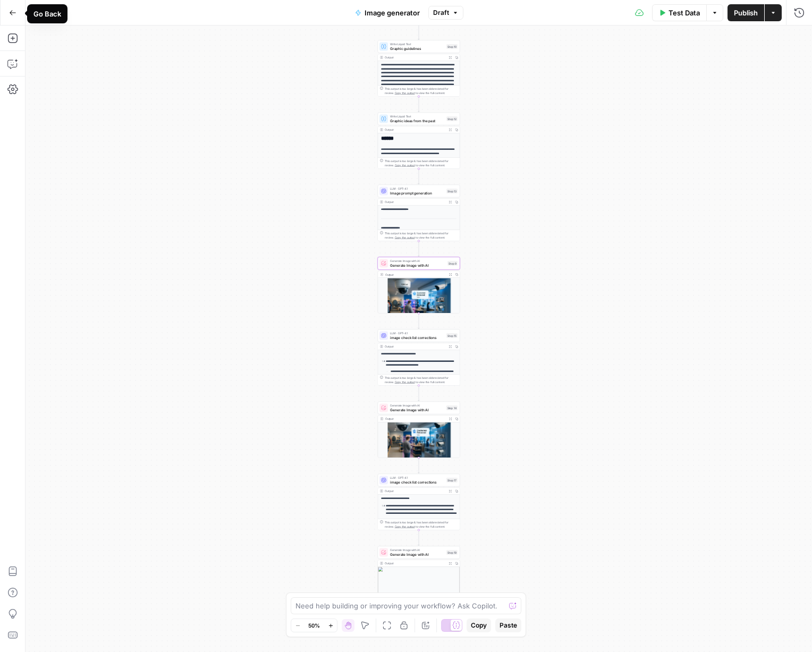 The width and height of the screenshot is (812, 652). Describe the element at coordinates (452, 335) in the screenshot. I see `div: Step 15` at that location.